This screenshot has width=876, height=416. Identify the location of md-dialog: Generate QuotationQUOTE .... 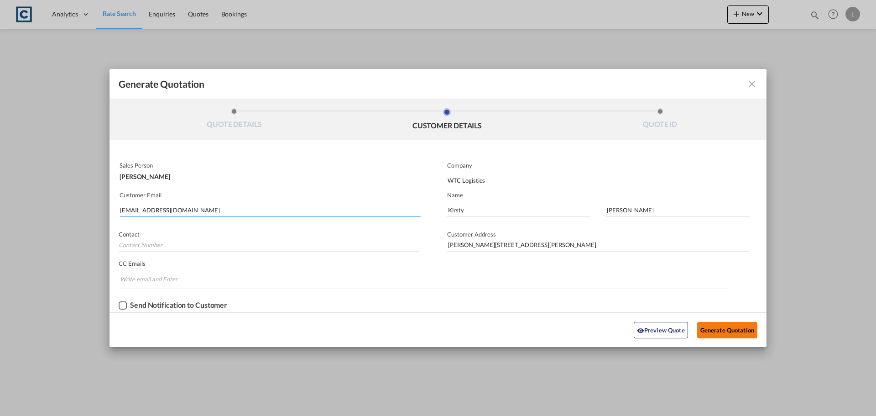
(438, 208).